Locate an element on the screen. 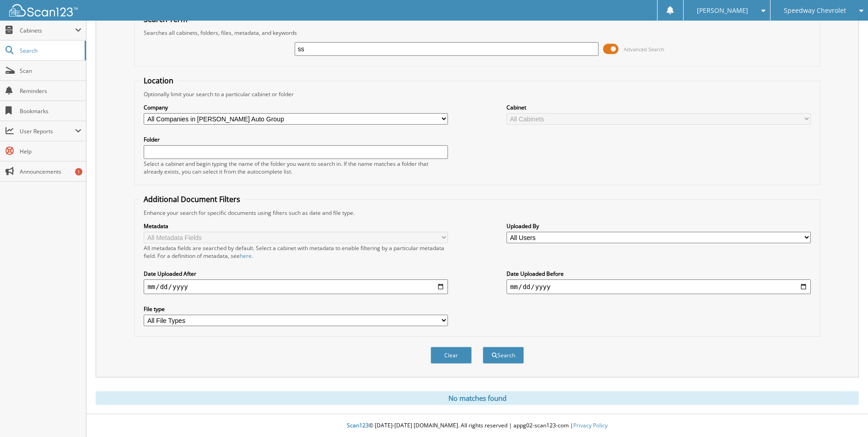 The width and height of the screenshot is (868, 437). span: Scan123 is located at coordinates (358, 425).